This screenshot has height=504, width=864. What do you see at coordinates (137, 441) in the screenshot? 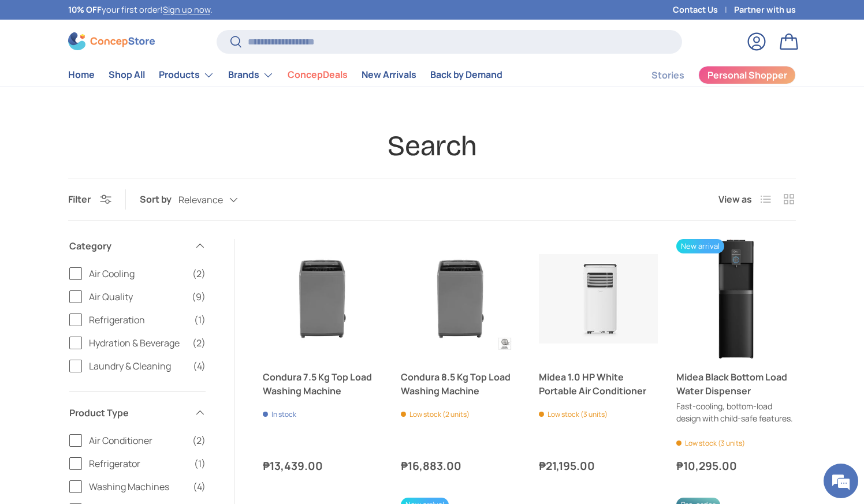
I see `span: Air Conditioner` at bounding box center [137, 441].